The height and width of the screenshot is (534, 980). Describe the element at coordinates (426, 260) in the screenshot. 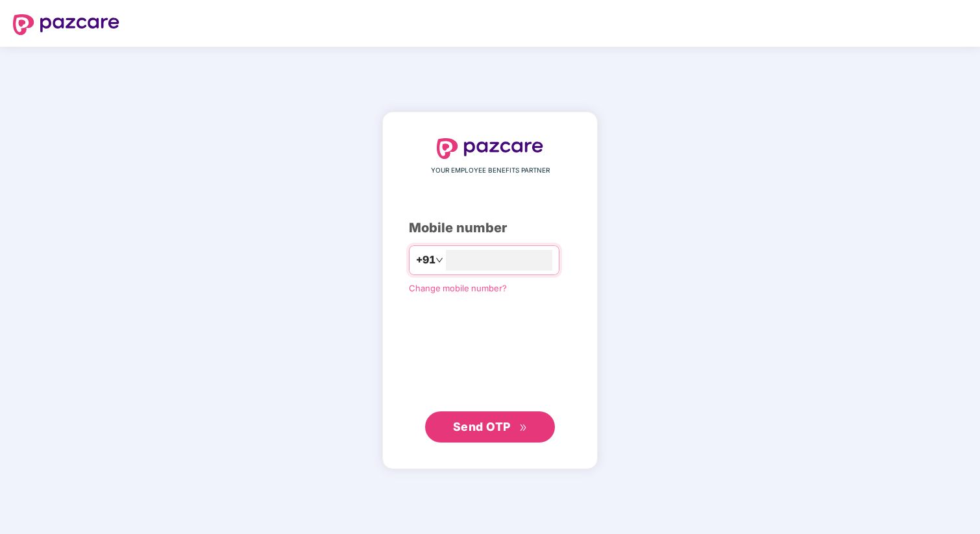

I see `span: +91` at that location.